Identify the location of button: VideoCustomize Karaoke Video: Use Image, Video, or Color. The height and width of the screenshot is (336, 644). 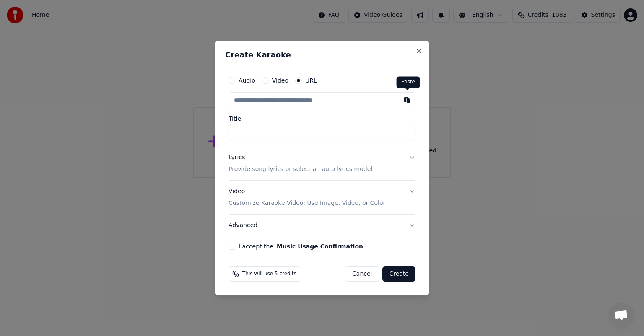
(322, 197).